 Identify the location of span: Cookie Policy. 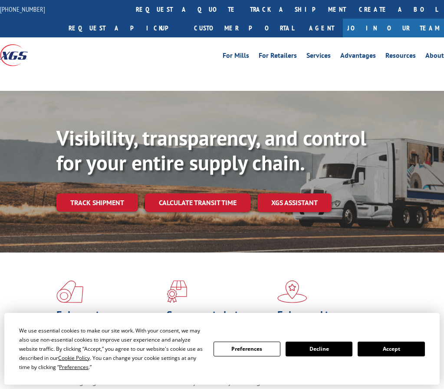
(74, 357).